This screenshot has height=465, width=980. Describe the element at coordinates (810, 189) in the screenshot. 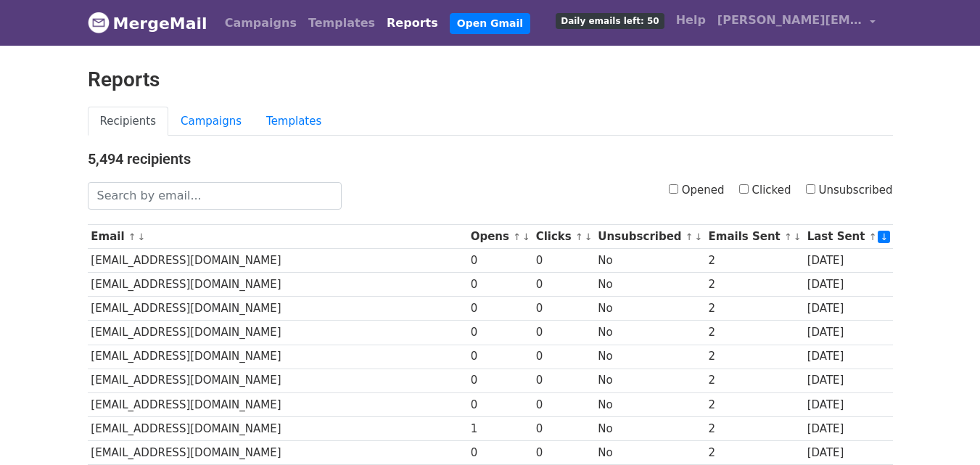

I see `input: Unsubscribed` at that location.